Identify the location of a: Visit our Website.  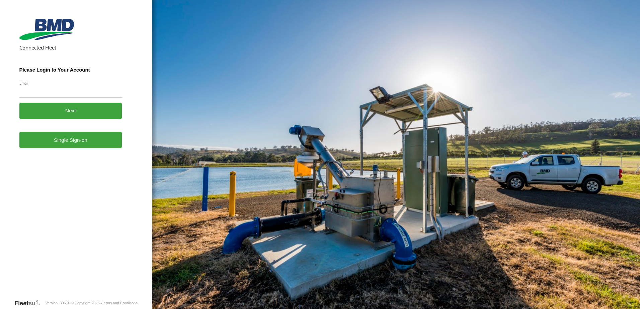
(30, 303).